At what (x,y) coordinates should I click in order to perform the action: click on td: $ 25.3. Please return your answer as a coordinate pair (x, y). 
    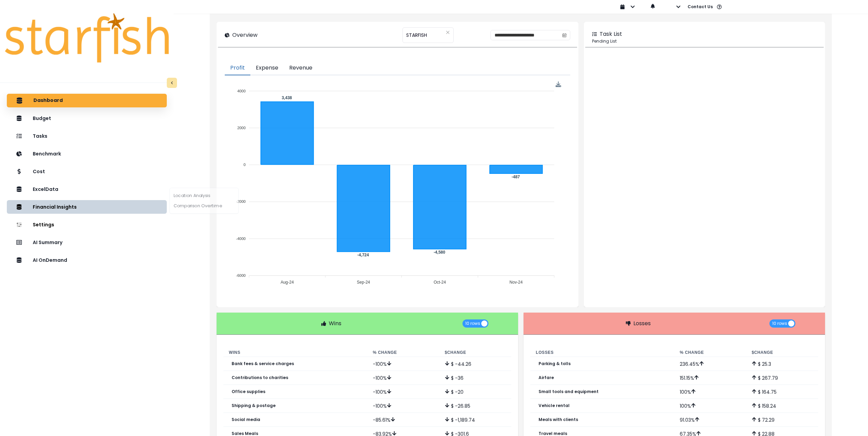
    Looking at the image, I should click on (782, 364).